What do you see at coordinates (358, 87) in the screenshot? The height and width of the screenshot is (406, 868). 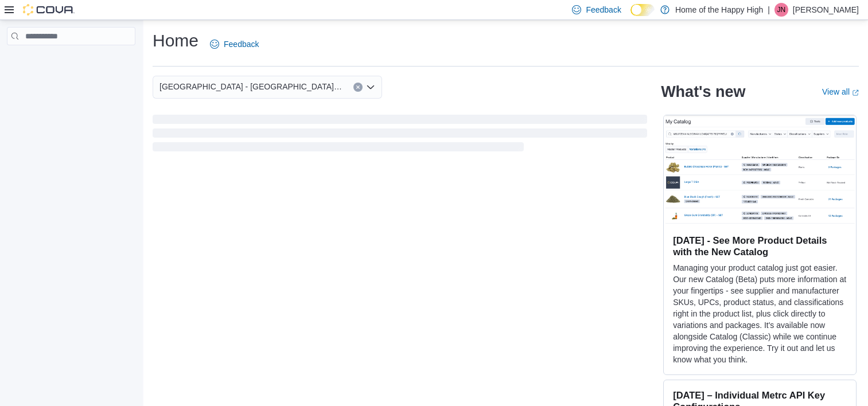 I see `button: Clear input` at bounding box center [358, 87].